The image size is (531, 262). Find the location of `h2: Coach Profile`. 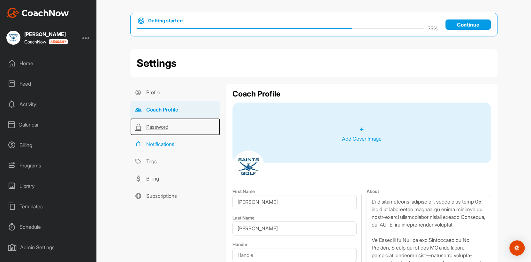

h2: Coach Profile is located at coordinates (362, 94).